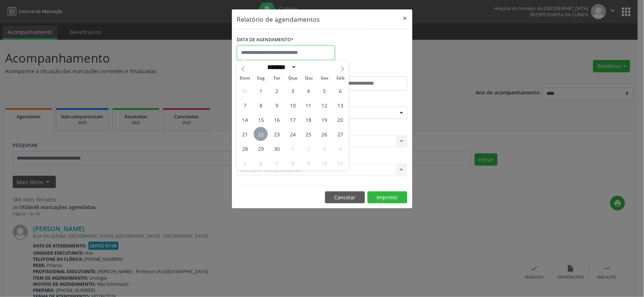 Image resolution: width=644 pixels, height=297 pixels. What do you see at coordinates (387, 198) in the screenshot?
I see `button: Imprimir` at bounding box center [387, 198].